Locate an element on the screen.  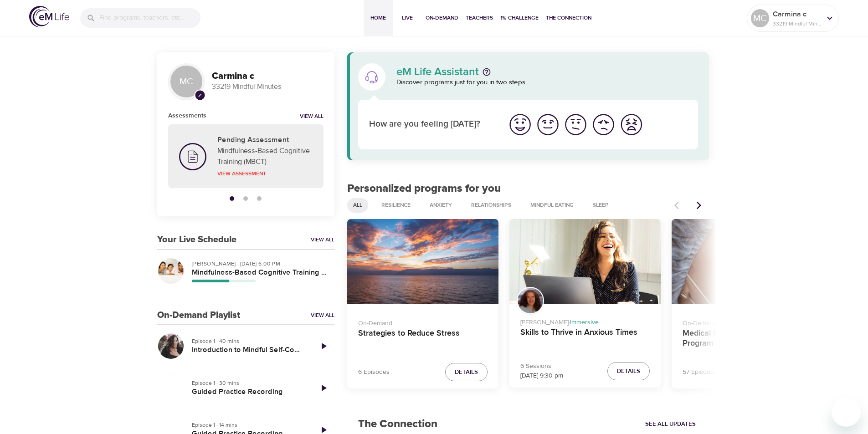
p: Mindfulness-Based Cognitive Training (MBCT) is located at coordinates (264, 156).